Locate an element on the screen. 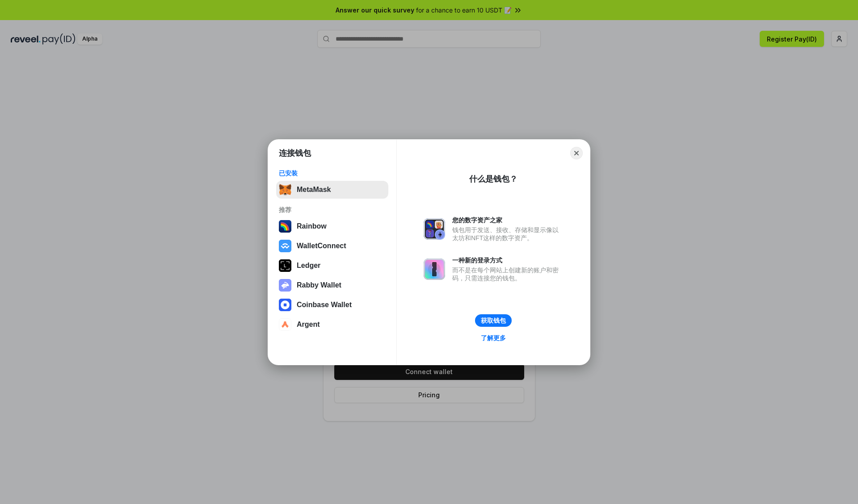 Image resolution: width=858 pixels, height=504 pixels. button: Close is located at coordinates (576, 153).